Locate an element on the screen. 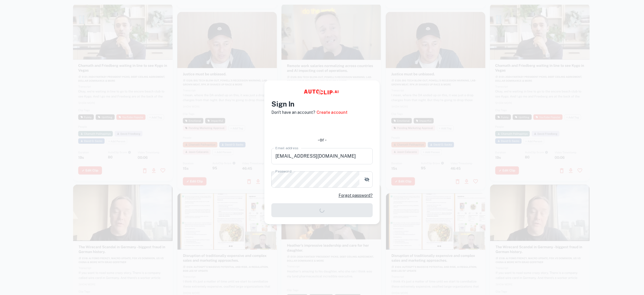 The height and width of the screenshot is (295, 644). p: Don't have an account? is located at coordinates (294, 113).